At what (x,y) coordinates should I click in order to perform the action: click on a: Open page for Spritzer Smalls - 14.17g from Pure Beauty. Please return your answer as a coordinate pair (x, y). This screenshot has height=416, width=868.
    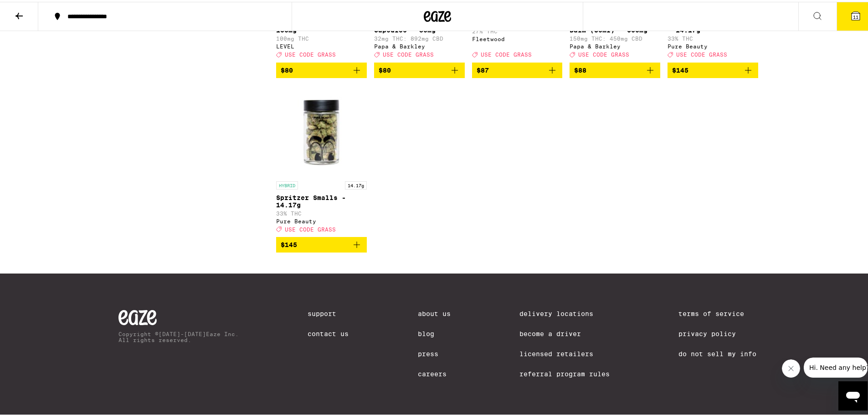
    Looking at the image, I should click on (322, 159).